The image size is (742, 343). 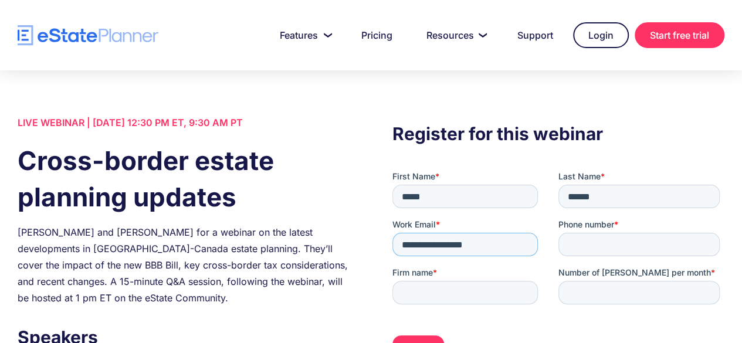 I want to click on a: Start free trial, so click(x=680, y=35).